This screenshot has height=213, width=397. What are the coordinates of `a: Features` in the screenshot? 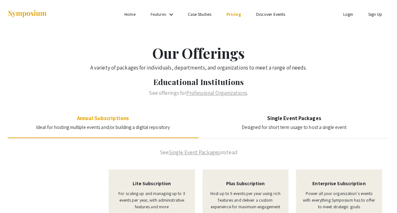 It's located at (159, 14).